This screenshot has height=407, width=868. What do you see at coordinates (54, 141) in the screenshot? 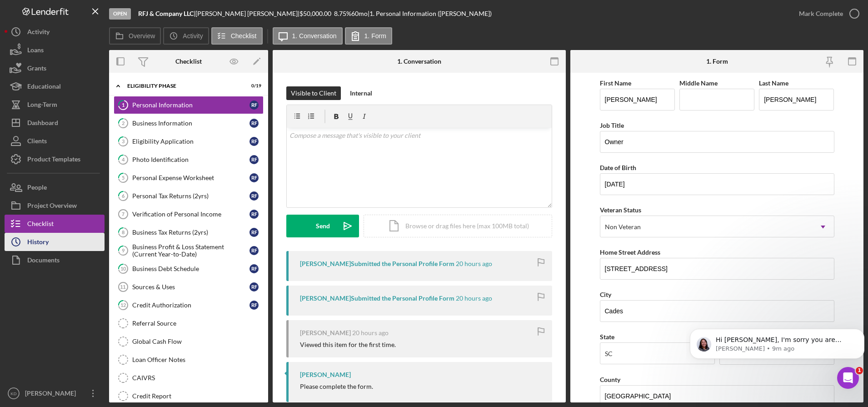
I see `a: Clients` at bounding box center [54, 141].